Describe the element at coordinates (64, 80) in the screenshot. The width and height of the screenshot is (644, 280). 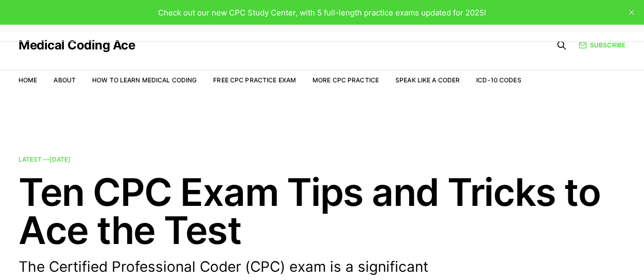
I see `a: About` at that location.